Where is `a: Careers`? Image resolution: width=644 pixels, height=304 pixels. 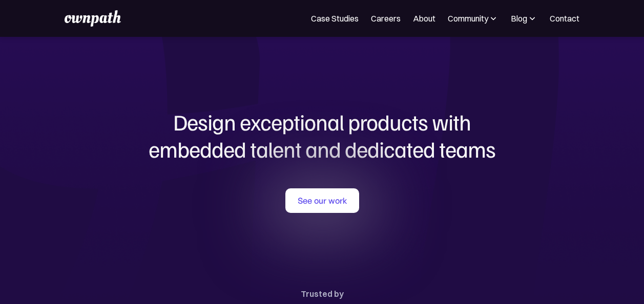
a: Careers is located at coordinates (386, 18).